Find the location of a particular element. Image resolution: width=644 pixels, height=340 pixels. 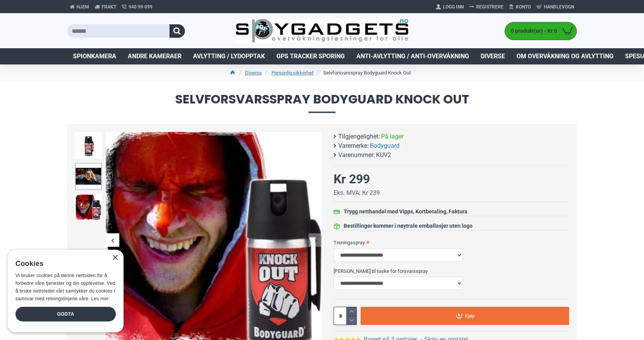

a: Les mer, opens a new window is located at coordinates (100, 299).